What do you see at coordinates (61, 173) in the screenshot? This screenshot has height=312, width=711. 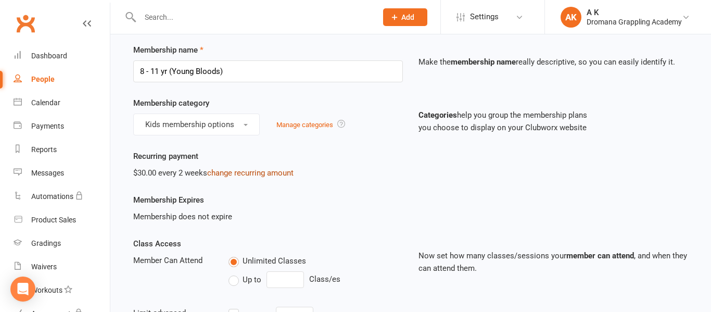 I see `a: Messages` at bounding box center [61, 173].